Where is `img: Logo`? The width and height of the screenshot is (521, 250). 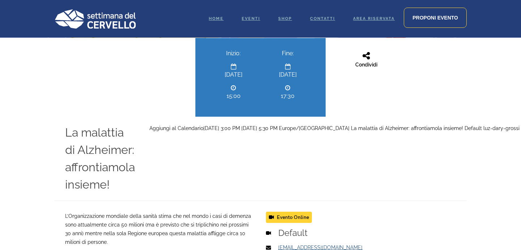
img: Logo is located at coordinates (95, 19).